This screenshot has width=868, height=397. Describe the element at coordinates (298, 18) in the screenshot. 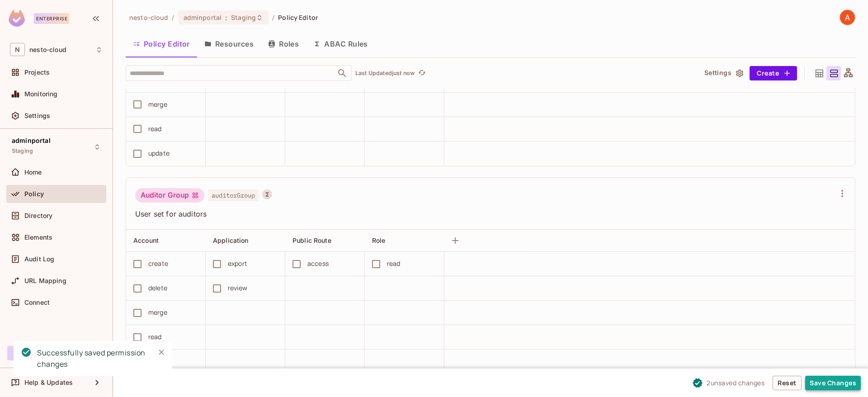

I see `span: Policy Editor` at that location.